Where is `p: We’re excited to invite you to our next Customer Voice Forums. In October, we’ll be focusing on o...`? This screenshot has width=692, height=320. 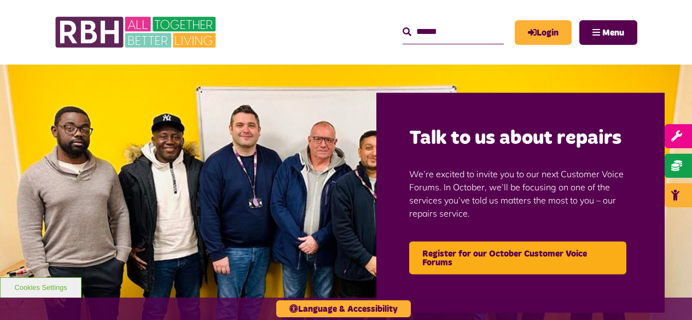
p: We’re excited to invite you to our next Customer Voice Forums. In October, we’ll be focusing on o... is located at coordinates (520, 194).